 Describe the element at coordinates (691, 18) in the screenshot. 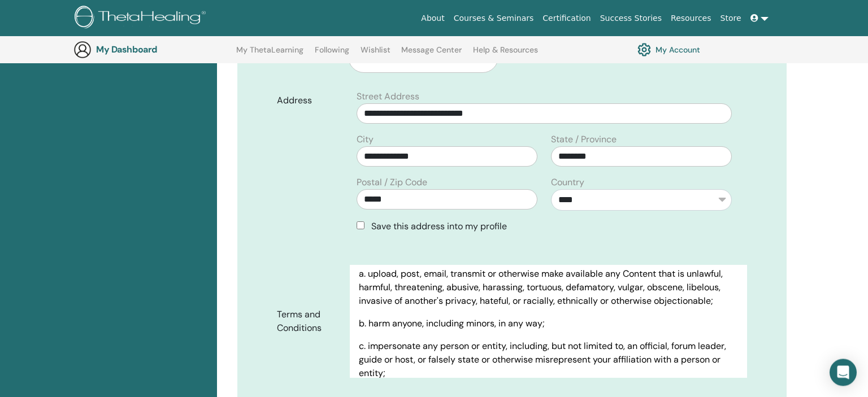

I see `a: Resources` at that location.